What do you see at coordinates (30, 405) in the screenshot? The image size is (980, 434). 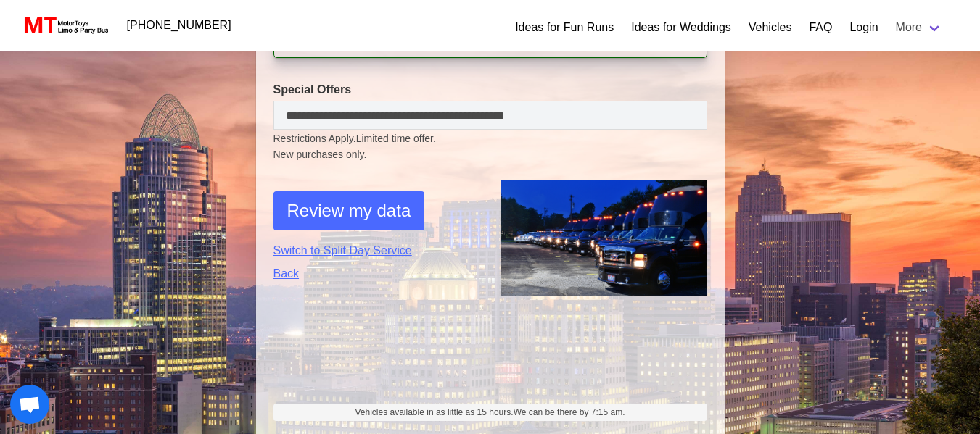 I see `div: Open chat` at bounding box center [30, 405].